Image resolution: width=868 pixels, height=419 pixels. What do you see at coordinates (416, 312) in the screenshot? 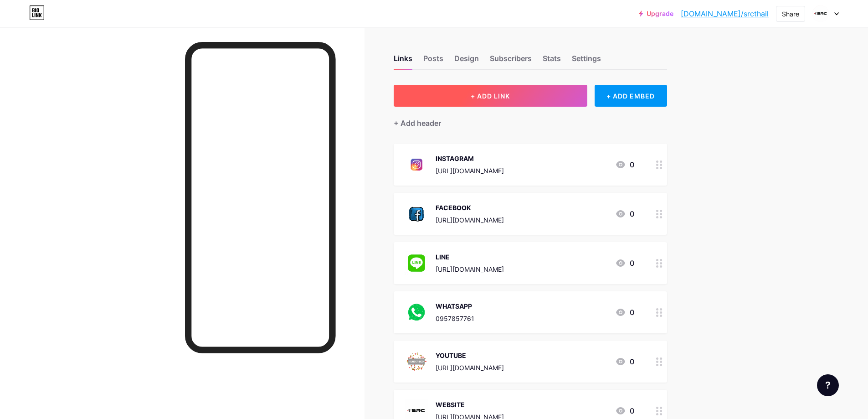
I see `img: WHATSAPP` at bounding box center [416, 312].